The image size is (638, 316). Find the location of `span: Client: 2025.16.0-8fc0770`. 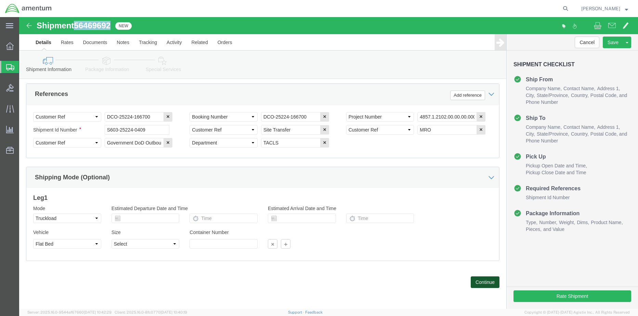

span: Client: 2025.16.0-8fc0770 is located at coordinates (151, 313).